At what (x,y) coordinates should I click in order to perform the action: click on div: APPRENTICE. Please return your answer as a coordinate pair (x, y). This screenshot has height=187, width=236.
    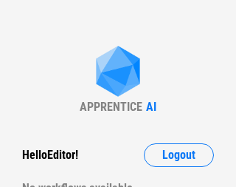
    Looking at the image, I should click on (111, 106).